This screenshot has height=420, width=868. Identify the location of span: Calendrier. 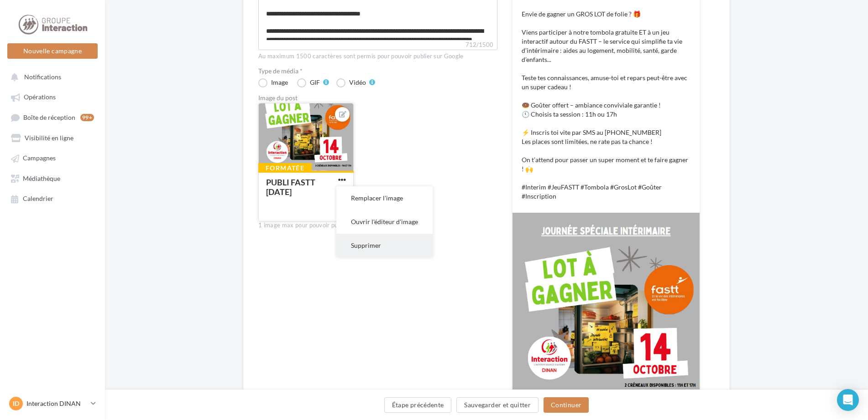
(38, 199).